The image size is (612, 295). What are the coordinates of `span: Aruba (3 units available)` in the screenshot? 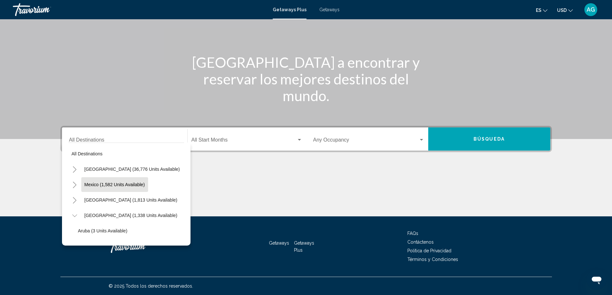 It's located at (103, 231).